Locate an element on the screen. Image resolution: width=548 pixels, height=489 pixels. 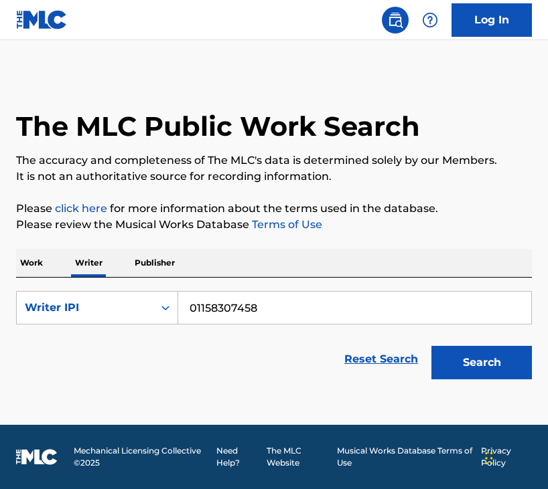
a: Reset Search is located at coordinates (381, 359).